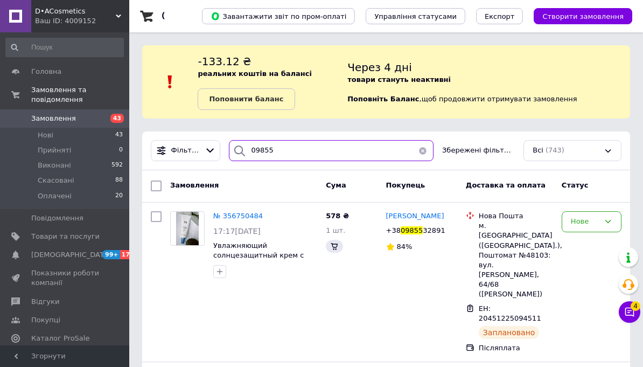 This screenshot has height=367, width=643. What do you see at coordinates (46, 320) in the screenshot?
I see `span: Покупці` at bounding box center [46, 320].